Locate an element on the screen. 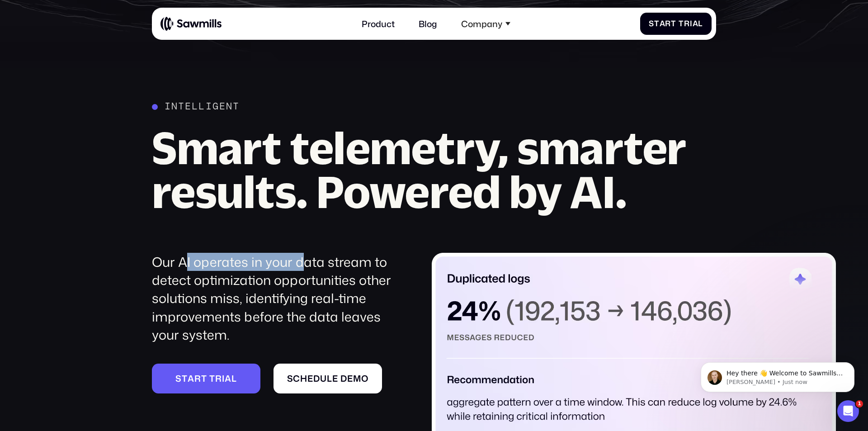  a: Blog is located at coordinates (428, 23).